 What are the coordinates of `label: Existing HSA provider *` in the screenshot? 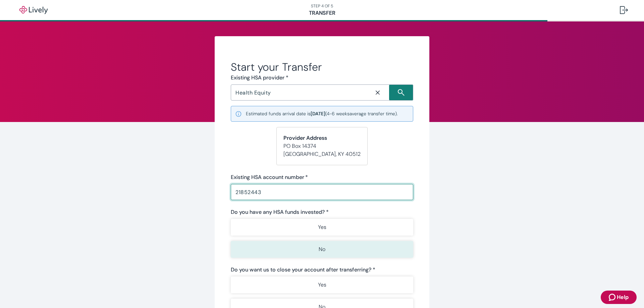 It's located at (260, 78).